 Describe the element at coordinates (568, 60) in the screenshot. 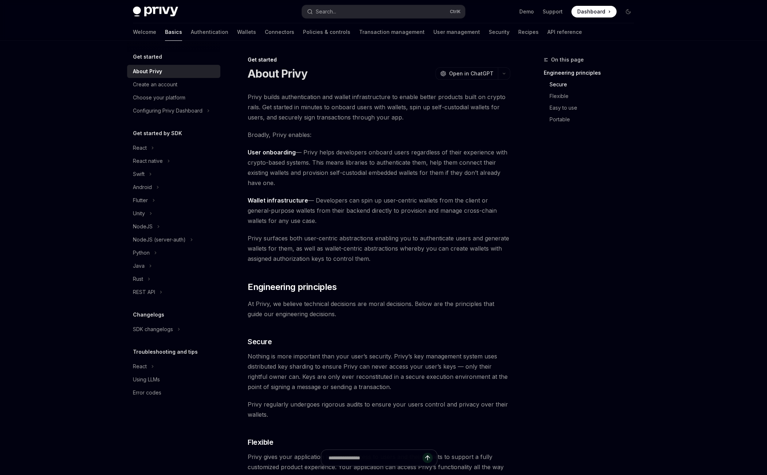

I see `span: On this page` at that location.